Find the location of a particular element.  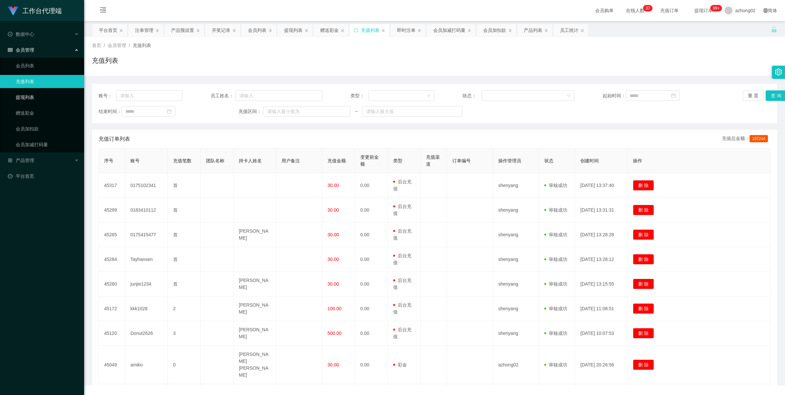

div: 充值总金额： is located at coordinates (746, 139).